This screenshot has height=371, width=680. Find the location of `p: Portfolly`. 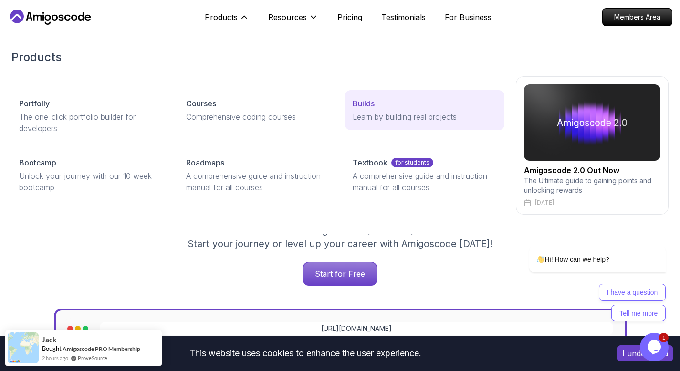

p: Portfolly is located at coordinates (34, 103).